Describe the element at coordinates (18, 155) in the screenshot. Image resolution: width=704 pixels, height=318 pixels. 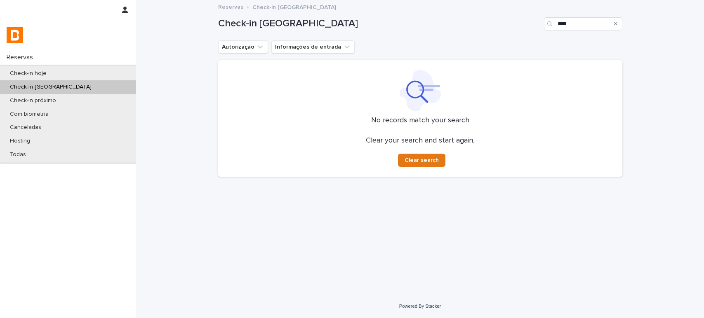
I see `p: Todas` at that location.